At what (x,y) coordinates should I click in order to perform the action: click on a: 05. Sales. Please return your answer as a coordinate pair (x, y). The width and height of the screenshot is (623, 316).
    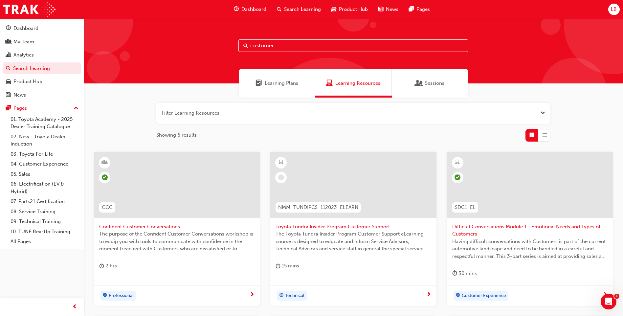
    Looking at the image, I should click on (44, 174).